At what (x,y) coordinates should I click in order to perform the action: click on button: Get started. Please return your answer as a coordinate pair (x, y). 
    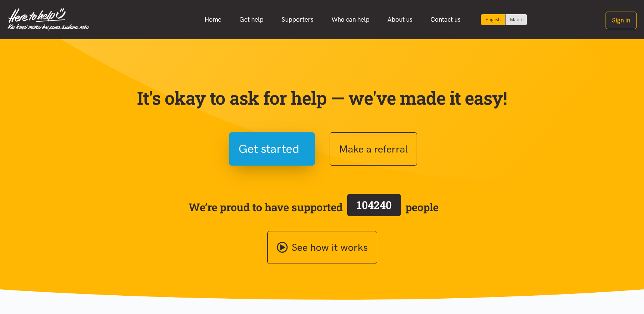
    Looking at the image, I should click on (272, 149).